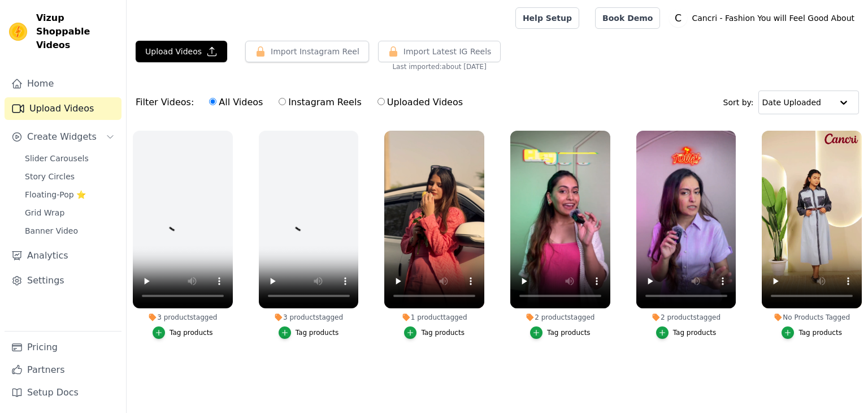  Describe the element at coordinates (69, 177) in the screenshot. I see `a: Story Circles` at that location.